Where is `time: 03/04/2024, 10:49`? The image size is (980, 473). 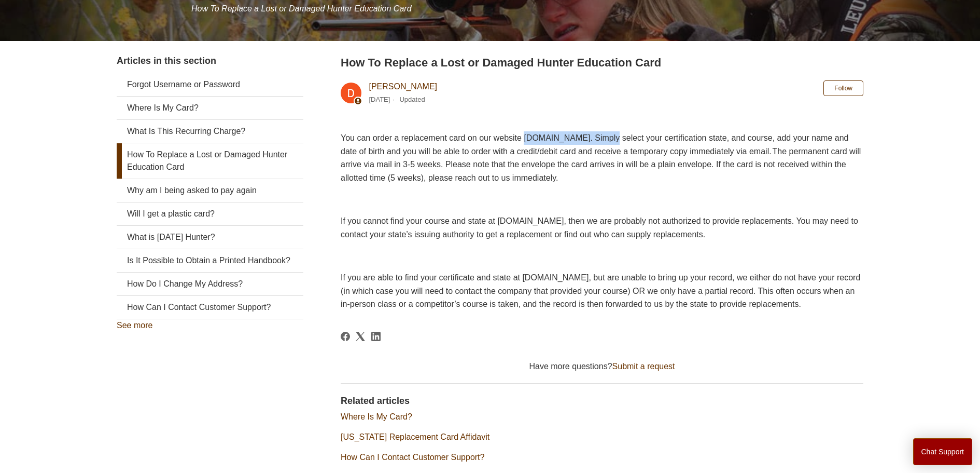 time: 03/04/2024, 10:49 is located at coordinates (379, 99).